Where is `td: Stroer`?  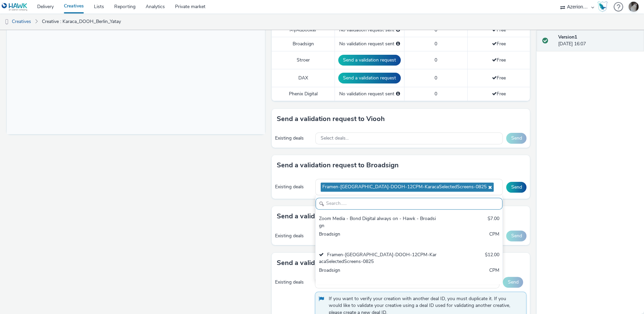 td: Stroer is located at coordinates (303, 60).